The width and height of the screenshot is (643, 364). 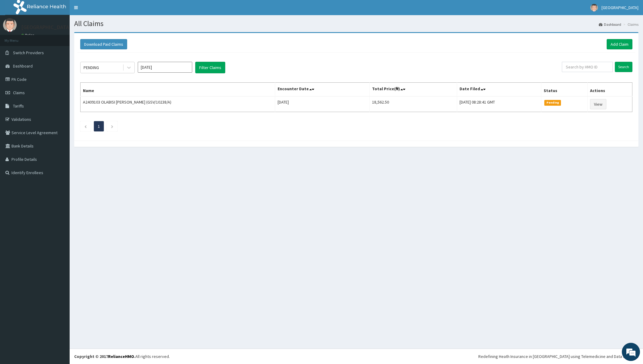 What do you see at coordinates (23, 66) in the screenshot?
I see `span: Dashboard` at bounding box center [23, 66].